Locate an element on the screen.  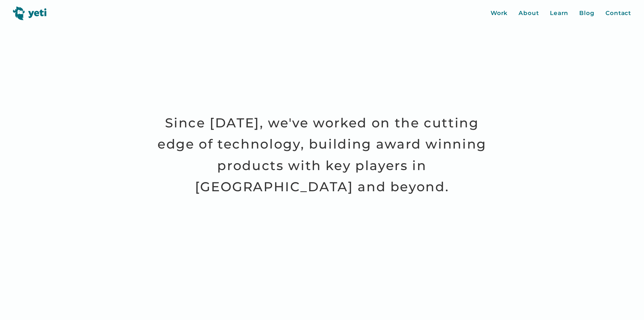
div: Learn is located at coordinates (559, 13).